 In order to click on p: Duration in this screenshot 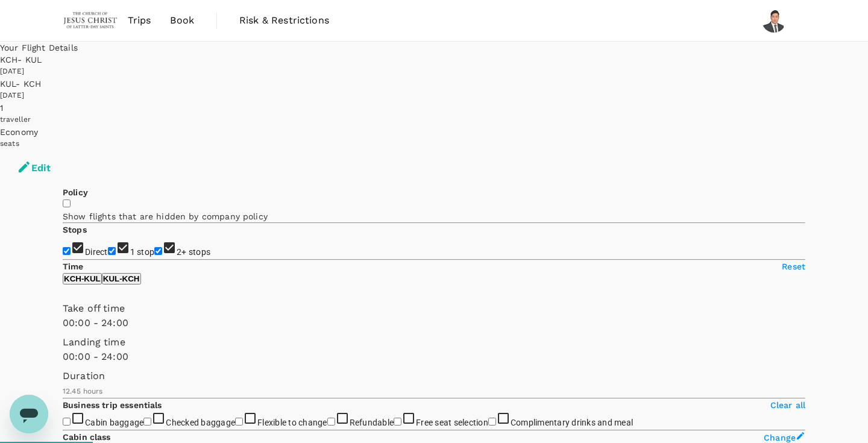, I will do `click(434, 376)`.